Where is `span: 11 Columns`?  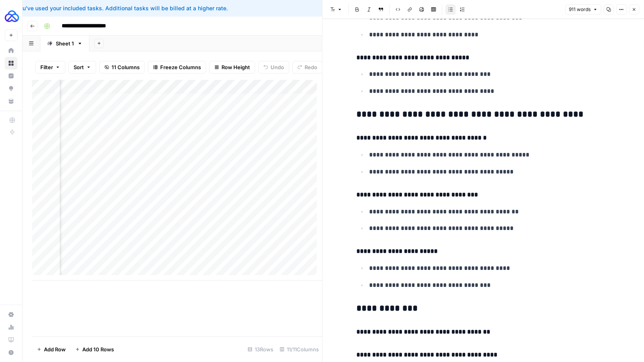 span: 11 Columns is located at coordinates (126, 67).